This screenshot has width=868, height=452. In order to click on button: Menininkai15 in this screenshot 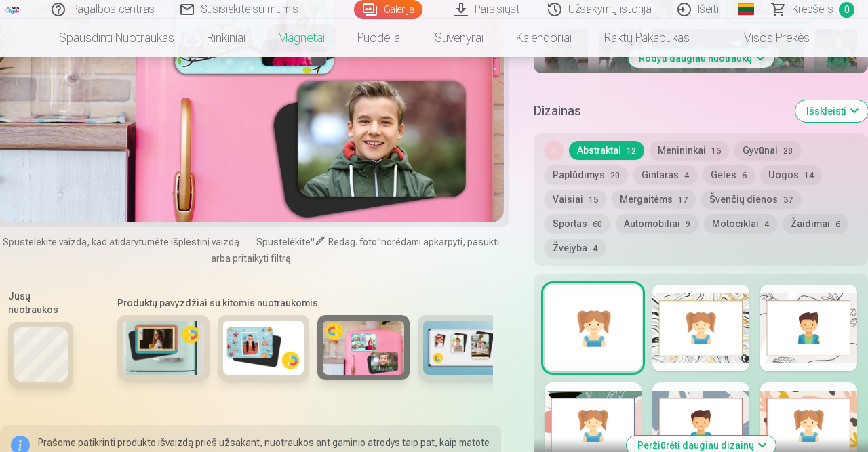, I will do `click(689, 150)`.